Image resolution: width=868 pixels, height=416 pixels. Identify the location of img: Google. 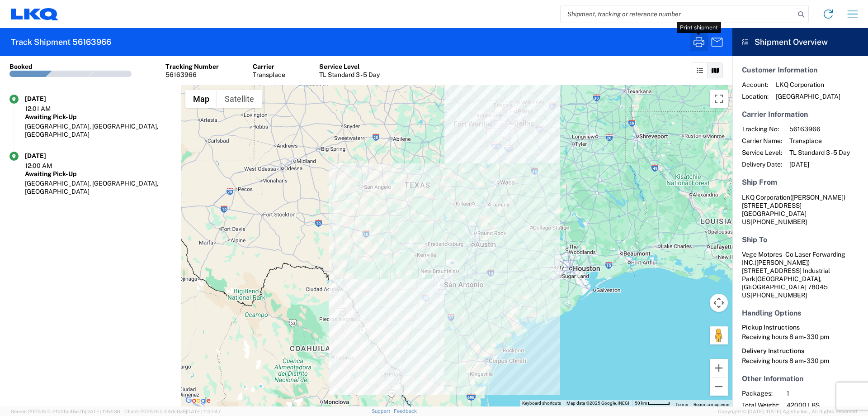
(198, 400).